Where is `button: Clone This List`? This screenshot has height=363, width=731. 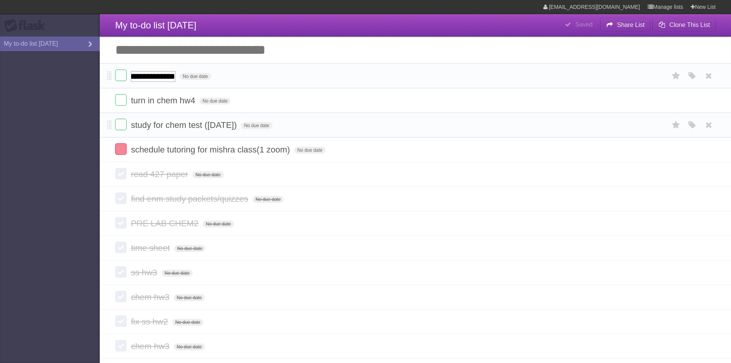 button: Clone This List is located at coordinates (684, 25).